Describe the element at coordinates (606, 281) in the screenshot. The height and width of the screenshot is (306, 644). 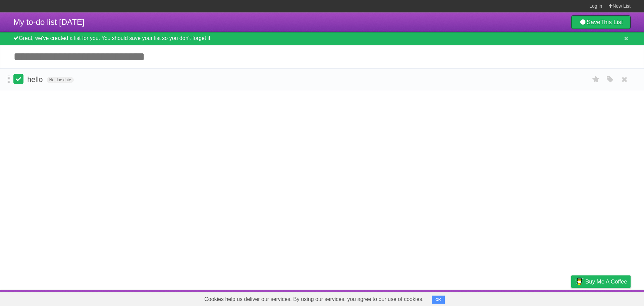
I see `span: Buy me a coffee` at that location.